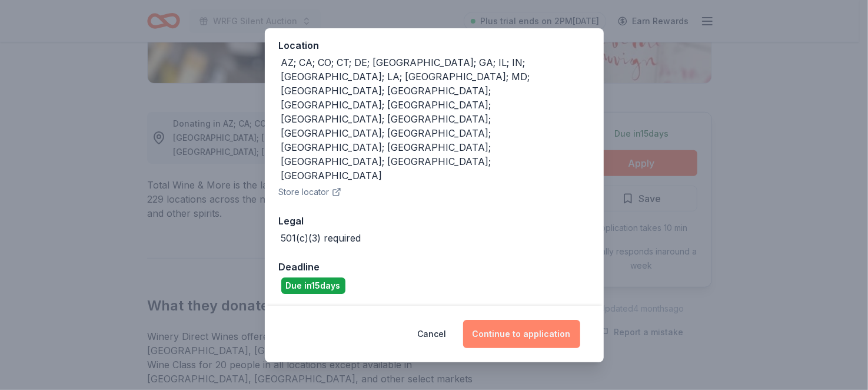 This screenshot has width=868, height=390. Describe the element at coordinates (434, 221) in the screenshot. I see `div: Legal` at that location.